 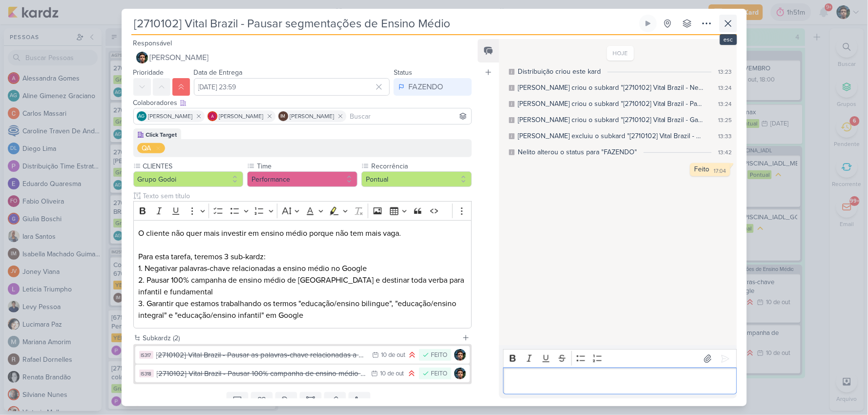 I want to click on p: Para esta tarefa, teremos 3 sub-kardz: 1. Negativar palavras-chave relacionadas a ensino médio no..., so click(x=302, y=286).